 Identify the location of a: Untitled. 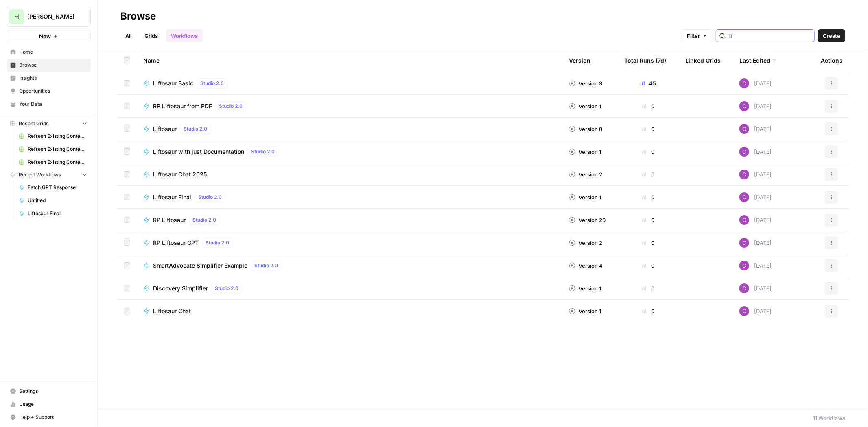
(53, 201).